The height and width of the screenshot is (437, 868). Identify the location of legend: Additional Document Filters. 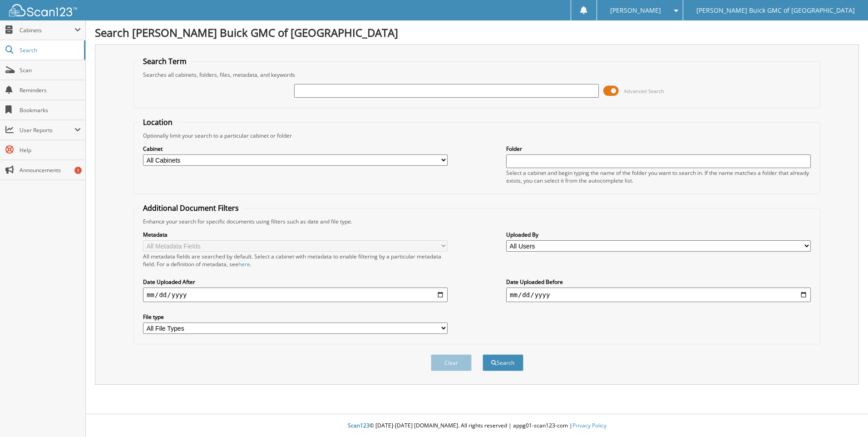
(190, 208).